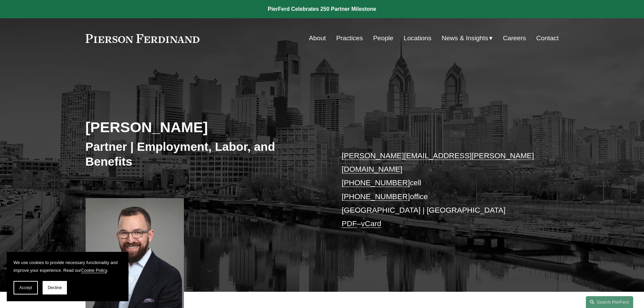 The width and height of the screenshot is (644, 308). Describe the element at coordinates (26, 288) in the screenshot. I see `span: Accept` at that location.